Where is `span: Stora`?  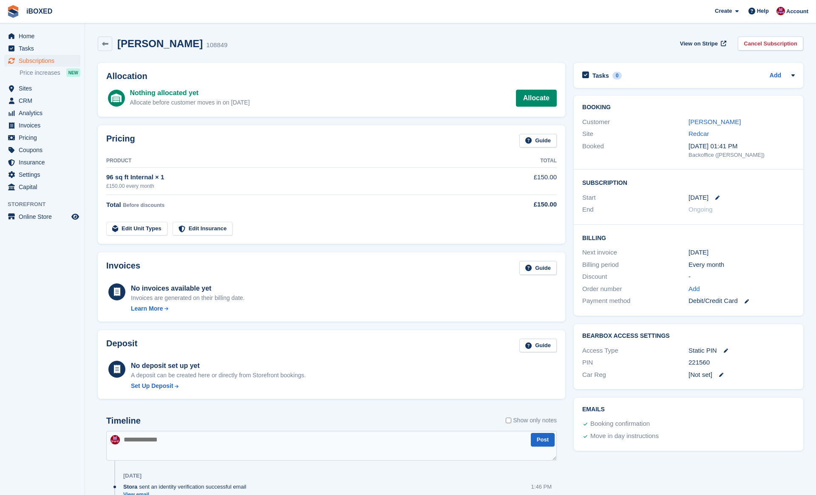 span: Stora is located at coordinates (130, 487).